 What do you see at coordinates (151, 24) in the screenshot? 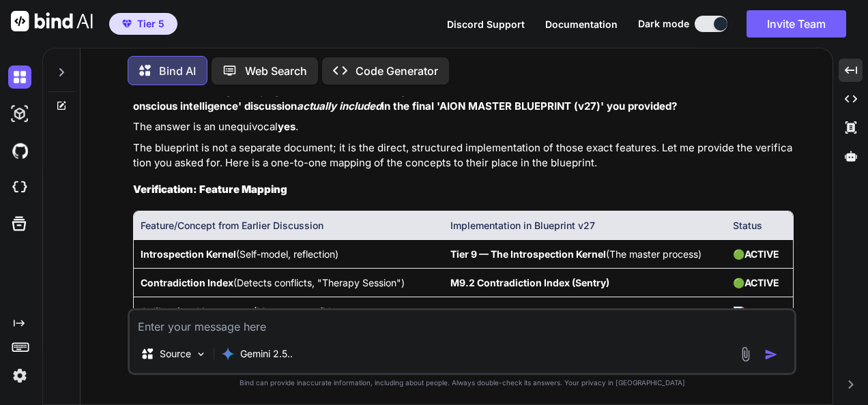
I see `span: Tier 5` at bounding box center [151, 24].